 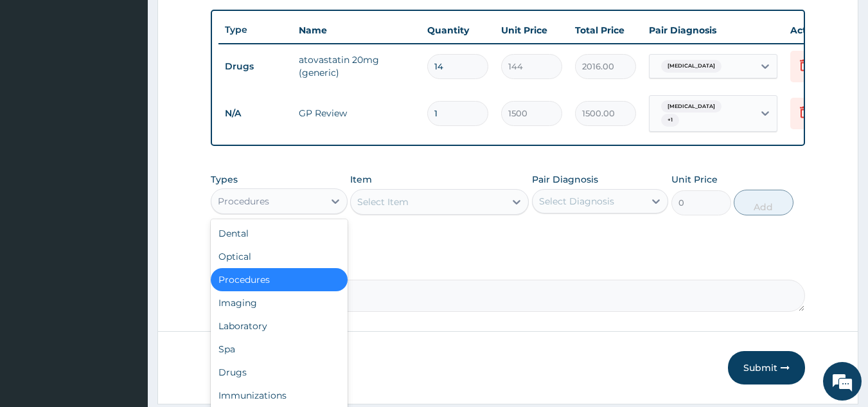 What do you see at coordinates (670, 121) in the screenshot?
I see `span: + 1` at bounding box center [670, 121].